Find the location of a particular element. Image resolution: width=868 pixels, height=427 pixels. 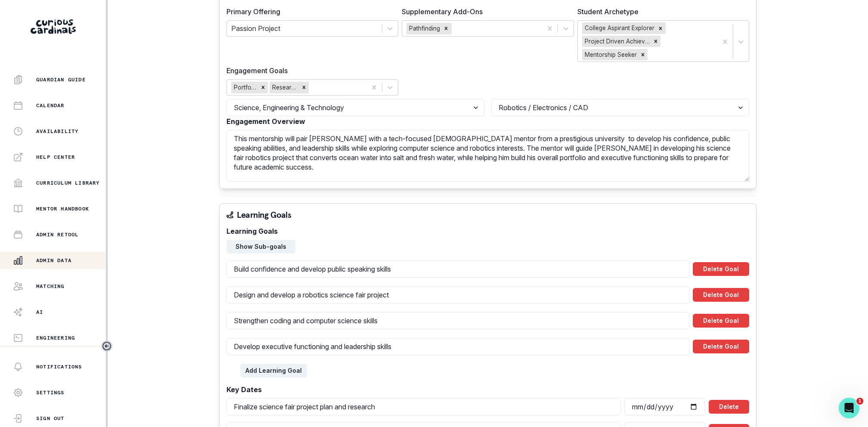

div: Remove Project Driven Achiever is located at coordinates (656, 41).